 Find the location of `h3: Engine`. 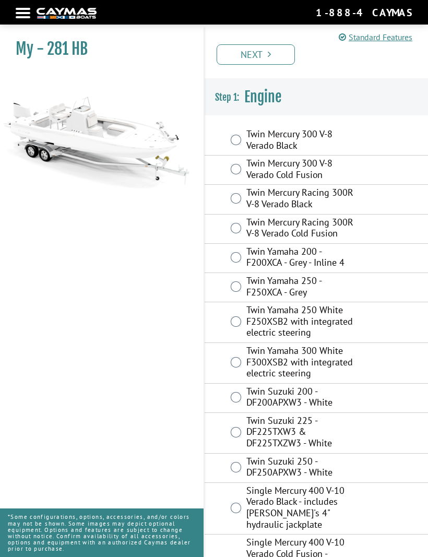

h3: Engine is located at coordinates (316, 97).